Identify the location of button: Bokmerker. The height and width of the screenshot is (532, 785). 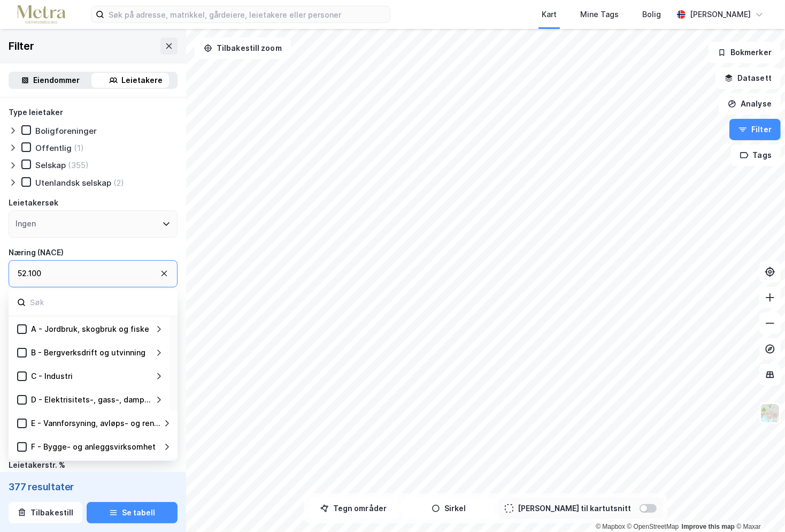
(744, 53).